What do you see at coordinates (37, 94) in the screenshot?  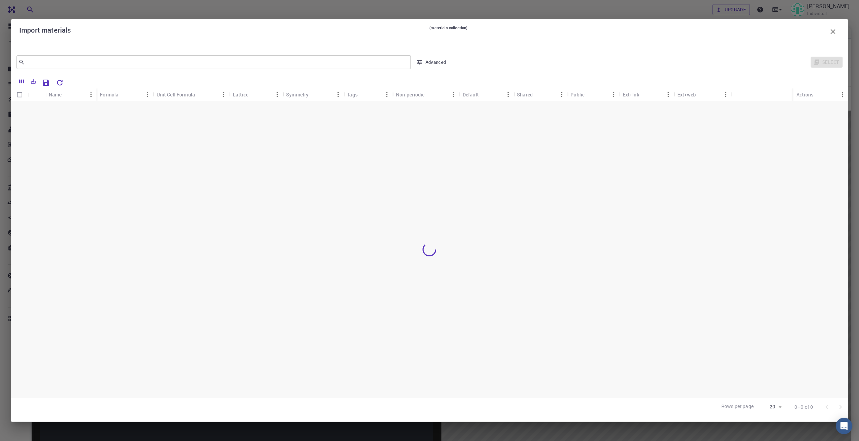 I see `div: Icon` at bounding box center [37, 94].